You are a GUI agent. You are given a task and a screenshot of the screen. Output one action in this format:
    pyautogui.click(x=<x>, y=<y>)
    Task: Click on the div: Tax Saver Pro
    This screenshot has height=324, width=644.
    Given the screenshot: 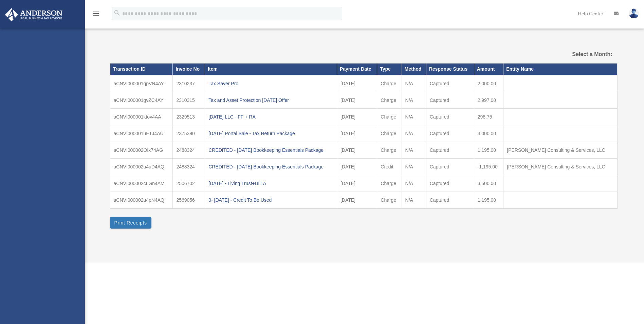 What is the action you would take?
    pyautogui.click(x=271, y=83)
    